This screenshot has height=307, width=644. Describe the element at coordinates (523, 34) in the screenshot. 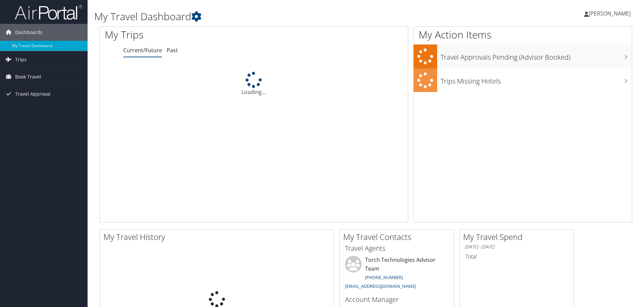

I see `h1: My Action Items` at that location.